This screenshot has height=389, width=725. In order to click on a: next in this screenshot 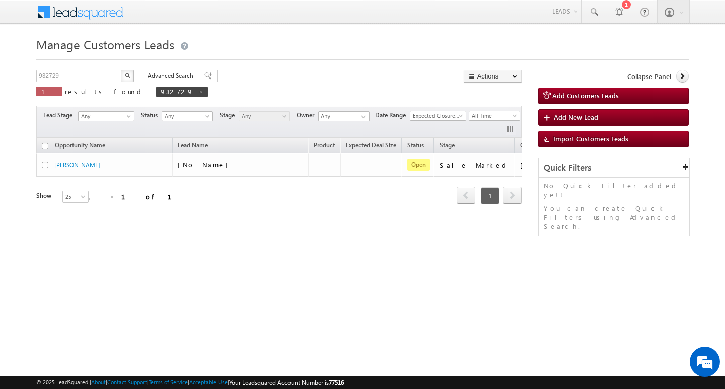, I will do `click(512, 196)`.